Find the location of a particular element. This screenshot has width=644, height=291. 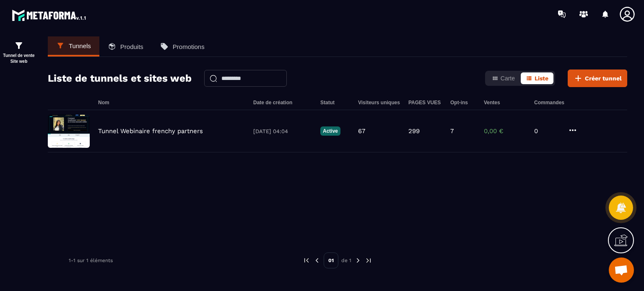

p: 01 is located at coordinates (331, 260).